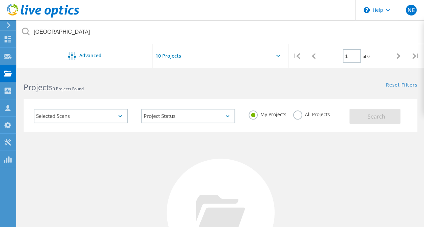  I want to click on span: Advanced, so click(90, 56).